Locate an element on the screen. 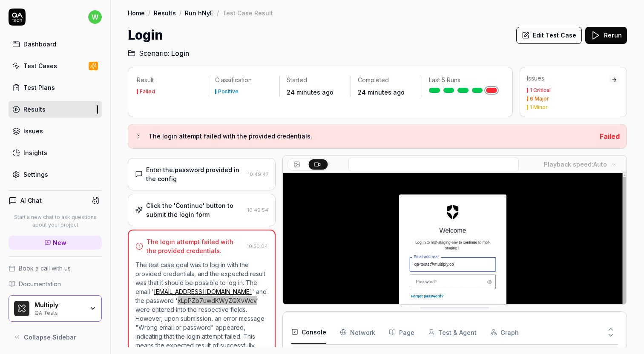 Image resolution: width=644 pixels, height=354 pixels. button: Test & Agent is located at coordinates (452, 332).